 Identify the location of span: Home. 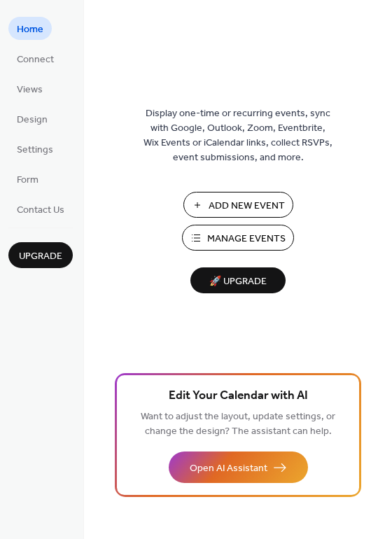
(30, 29).